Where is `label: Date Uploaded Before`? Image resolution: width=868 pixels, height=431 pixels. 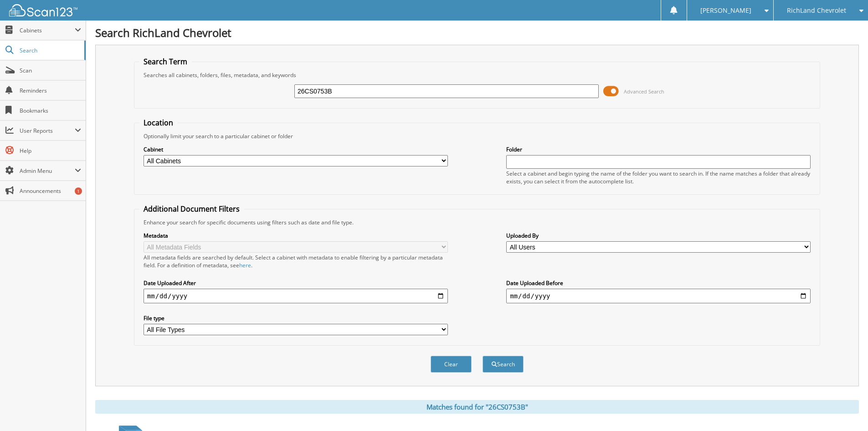 label: Date Uploaded Before is located at coordinates (658, 283).